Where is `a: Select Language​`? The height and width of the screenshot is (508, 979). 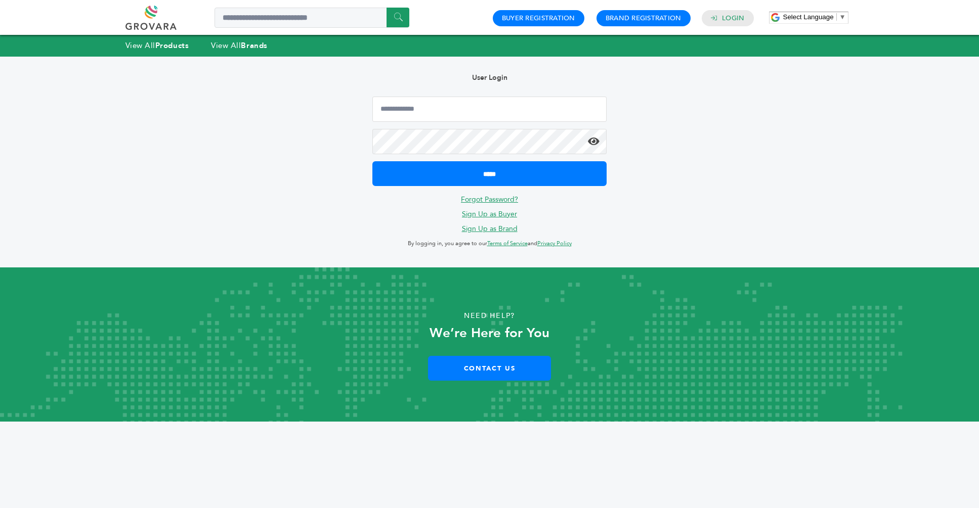 a: Select Language​ is located at coordinates (814, 17).